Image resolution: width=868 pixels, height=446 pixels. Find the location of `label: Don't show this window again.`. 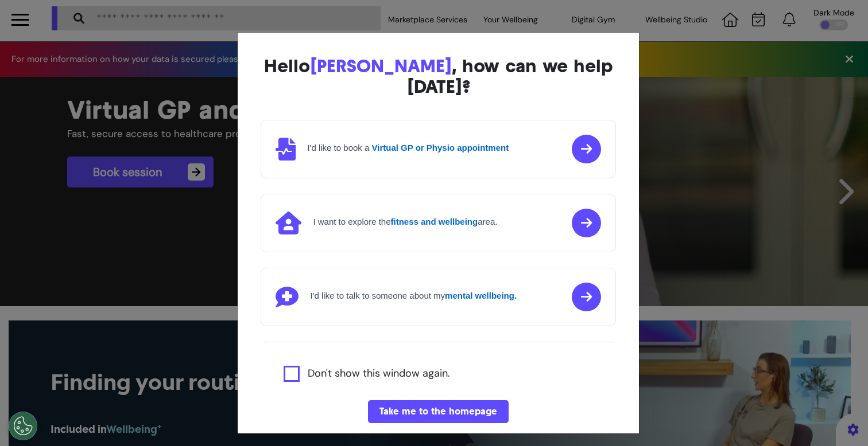

label: Don't show this window again. is located at coordinates (378, 374).